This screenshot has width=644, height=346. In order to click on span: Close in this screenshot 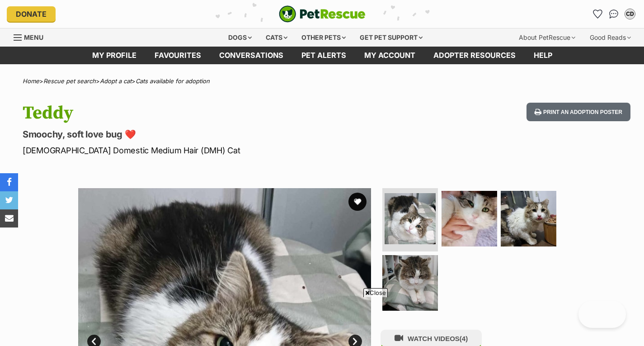, I will do `click(376, 293)`.